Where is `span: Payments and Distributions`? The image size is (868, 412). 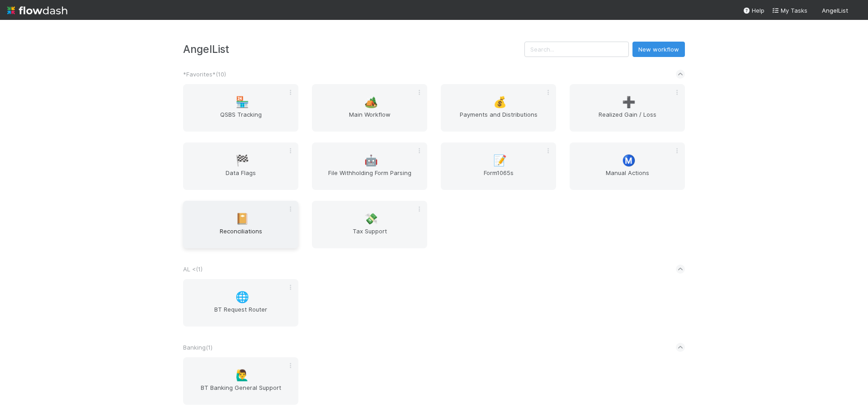 span: Payments and Distributions is located at coordinates (498, 119).